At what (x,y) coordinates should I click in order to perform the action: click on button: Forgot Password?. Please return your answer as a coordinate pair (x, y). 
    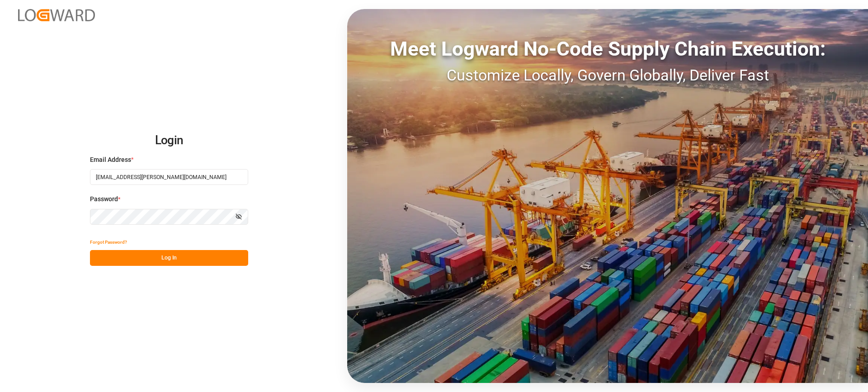
    Looking at the image, I should click on (109, 242).